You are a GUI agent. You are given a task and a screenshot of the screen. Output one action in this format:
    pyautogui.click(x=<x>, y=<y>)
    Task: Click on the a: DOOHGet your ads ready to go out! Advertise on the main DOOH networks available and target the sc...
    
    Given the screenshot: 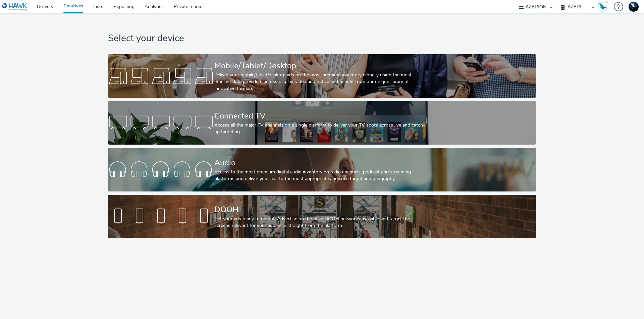 What is the action you would take?
    pyautogui.click(x=321, y=216)
    